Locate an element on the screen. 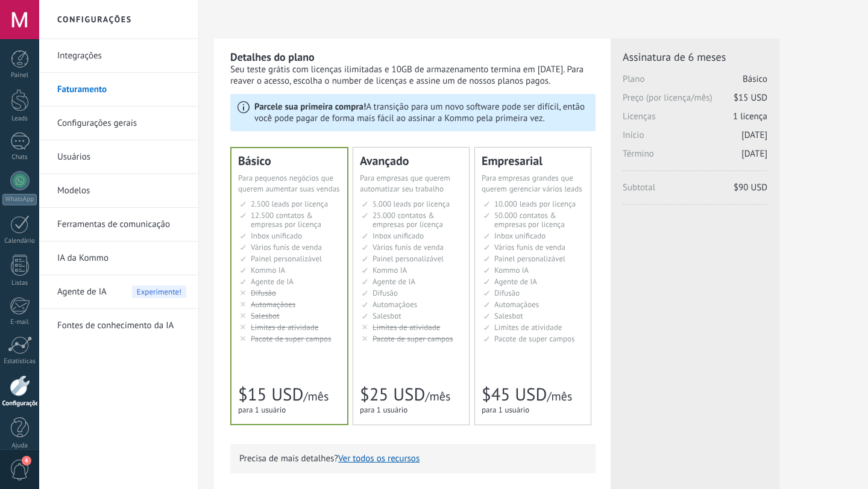 This screenshot has width=868, height=489. div: Básico is located at coordinates (289, 161).